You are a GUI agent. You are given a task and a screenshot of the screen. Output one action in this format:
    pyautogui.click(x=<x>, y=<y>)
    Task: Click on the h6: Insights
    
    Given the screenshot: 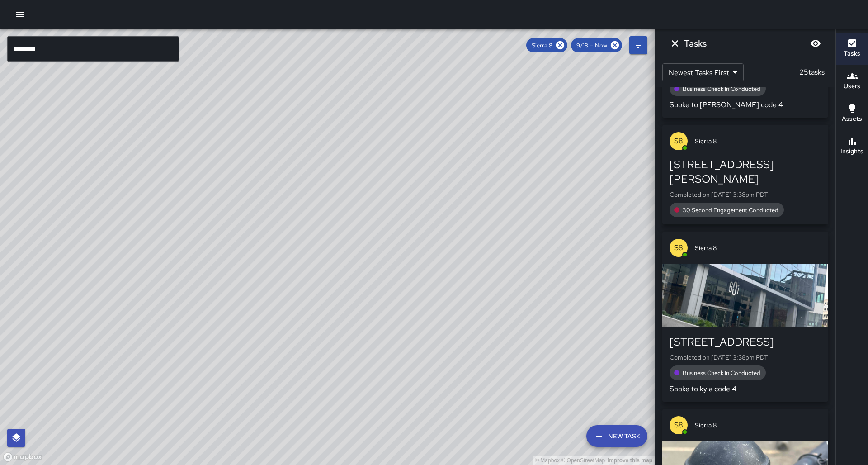 What is the action you would take?
    pyautogui.click(x=852, y=151)
    